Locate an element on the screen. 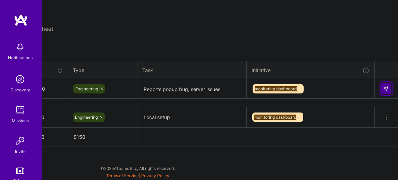  a: Privacy Policy is located at coordinates (155, 176).